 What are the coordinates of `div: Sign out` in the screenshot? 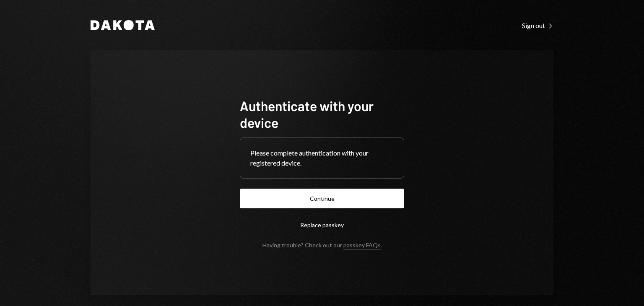 It's located at (538, 26).